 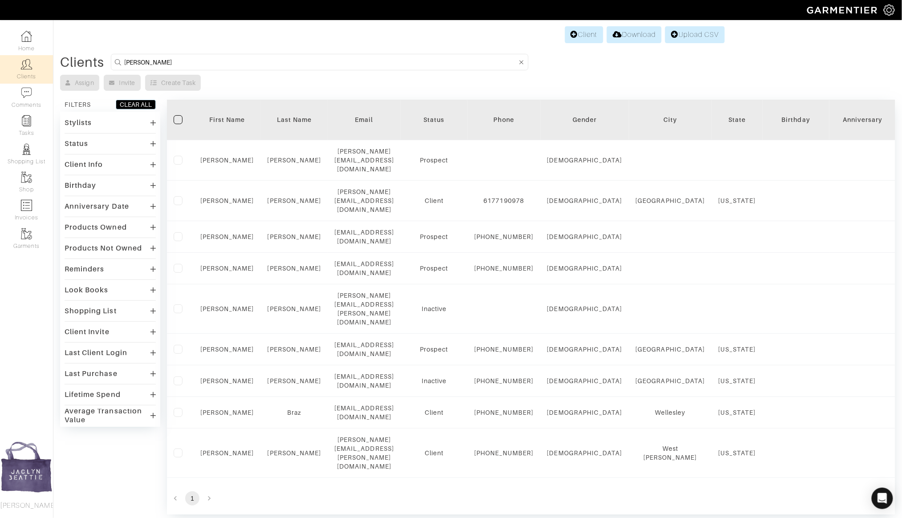 I want to click on div: Shopping List, so click(x=90, y=311).